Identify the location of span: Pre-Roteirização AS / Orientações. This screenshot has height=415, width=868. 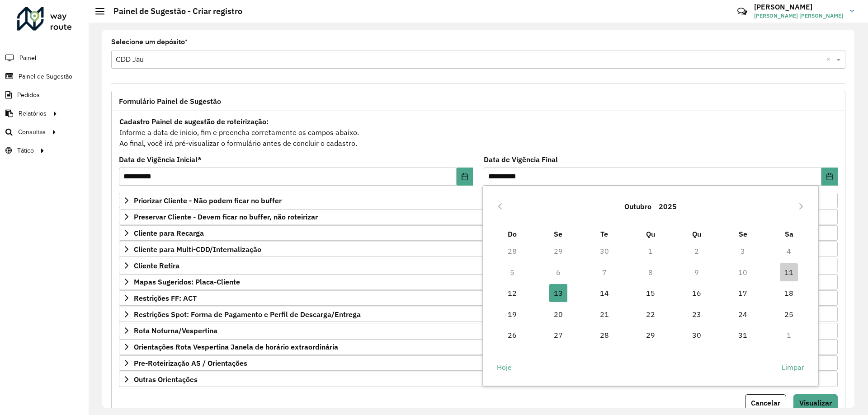
(190, 363).